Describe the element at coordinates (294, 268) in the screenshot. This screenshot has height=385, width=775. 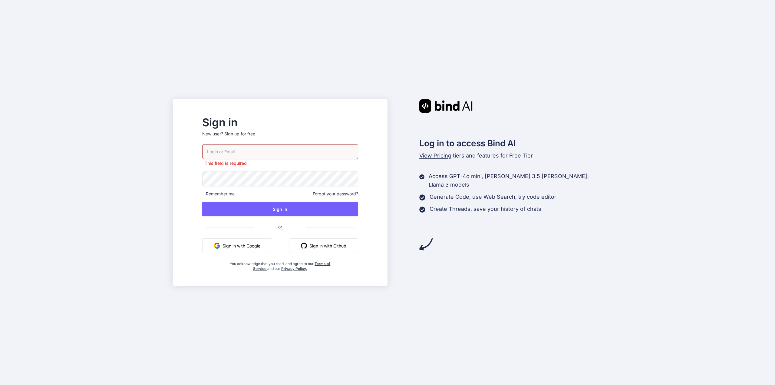
I see `a: Privacy Policy.` at that location.